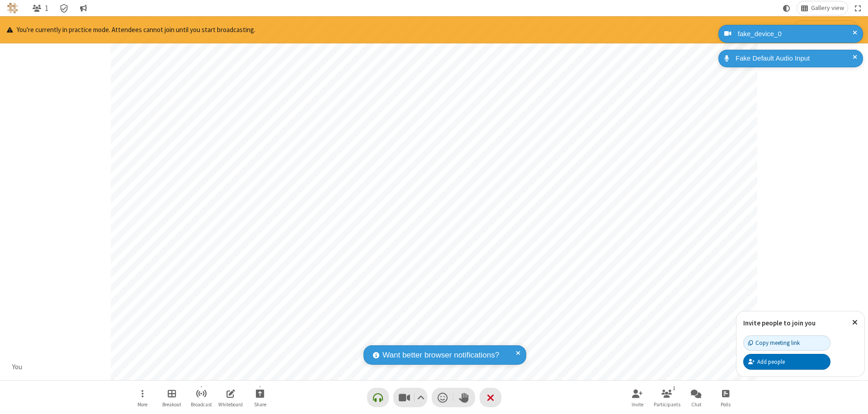 The image size is (868, 414). Describe the element at coordinates (675, 389) in the screenshot. I see `div: 1` at that location.